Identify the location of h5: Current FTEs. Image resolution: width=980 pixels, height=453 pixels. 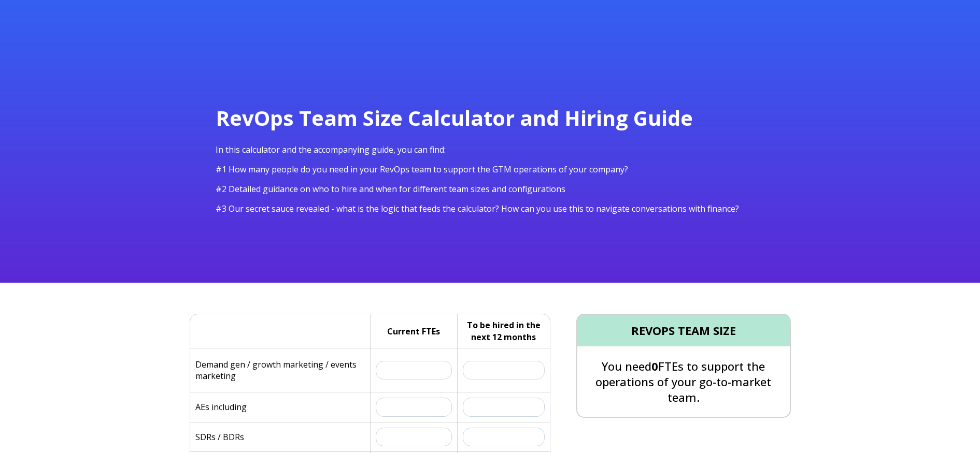
(414, 331).